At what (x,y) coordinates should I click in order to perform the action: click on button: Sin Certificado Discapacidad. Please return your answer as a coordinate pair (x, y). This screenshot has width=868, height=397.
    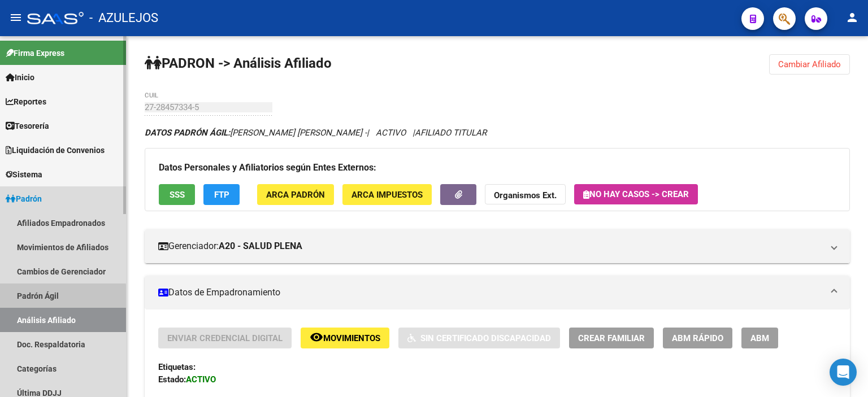
    Looking at the image, I should click on (479, 338).